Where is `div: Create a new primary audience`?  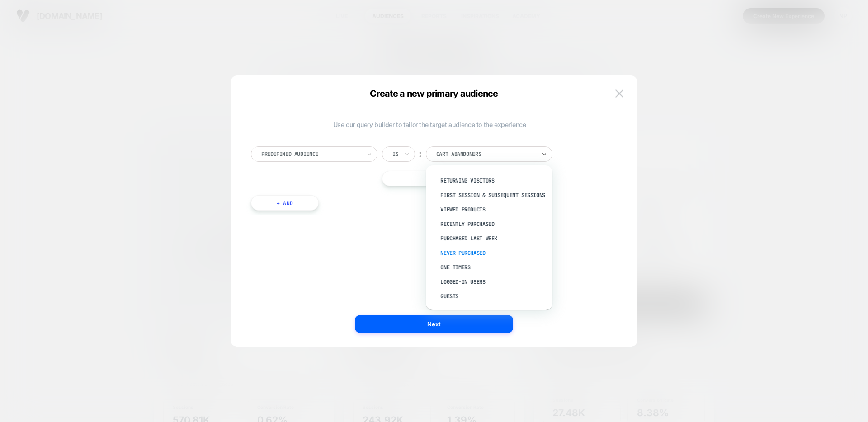
div: Create a new primary audience is located at coordinates (434, 94).